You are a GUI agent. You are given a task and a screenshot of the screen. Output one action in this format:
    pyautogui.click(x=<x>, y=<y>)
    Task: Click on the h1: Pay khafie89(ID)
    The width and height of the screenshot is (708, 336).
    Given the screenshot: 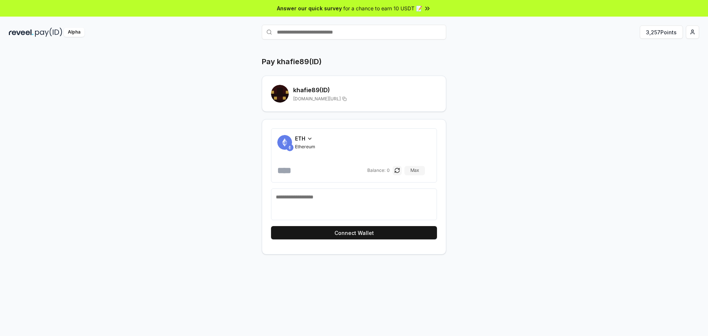 What is the action you would take?
    pyautogui.click(x=292, y=62)
    